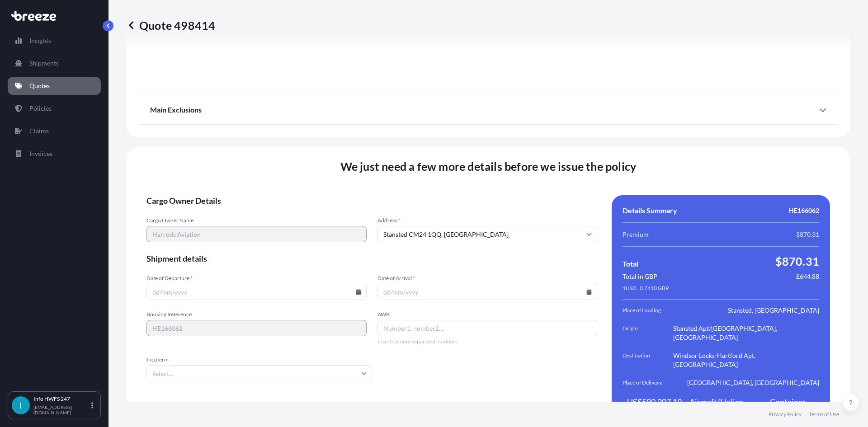  What do you see at coordinates (171, 25) in the screenshot?
I see `p: Quote 498414` at bounding box center [171, 25].